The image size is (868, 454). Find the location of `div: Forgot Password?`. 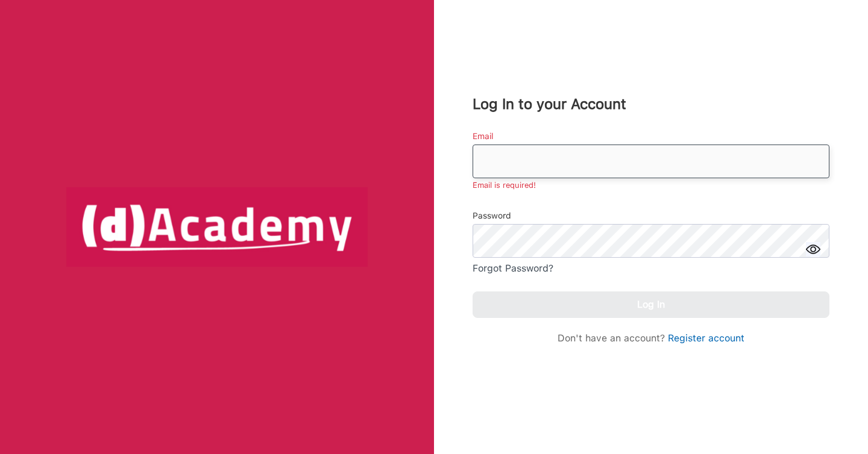

div: Forgot Password? is located at coordinates (513, 268).